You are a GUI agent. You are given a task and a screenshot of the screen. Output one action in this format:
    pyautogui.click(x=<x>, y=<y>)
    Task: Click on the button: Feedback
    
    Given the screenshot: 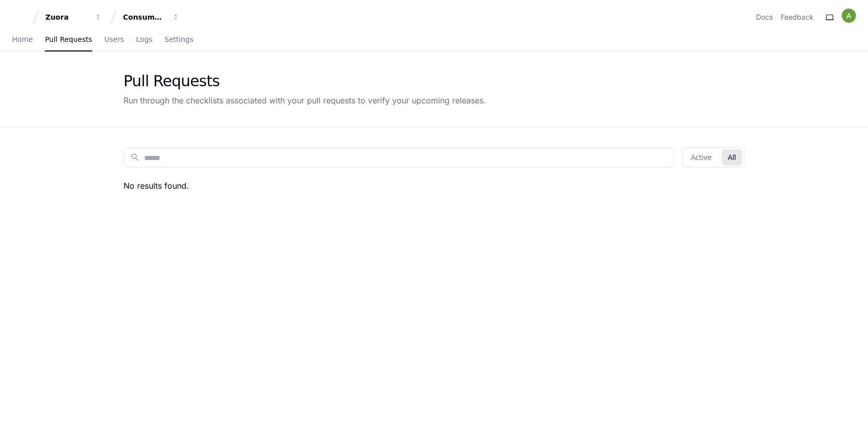 What is the action you would take?
    pyautogui.click(x=797, y=17)
    